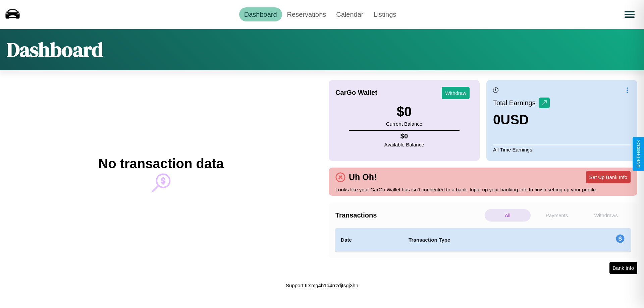  I want to click on button: Withdraw, so click(456, 93).